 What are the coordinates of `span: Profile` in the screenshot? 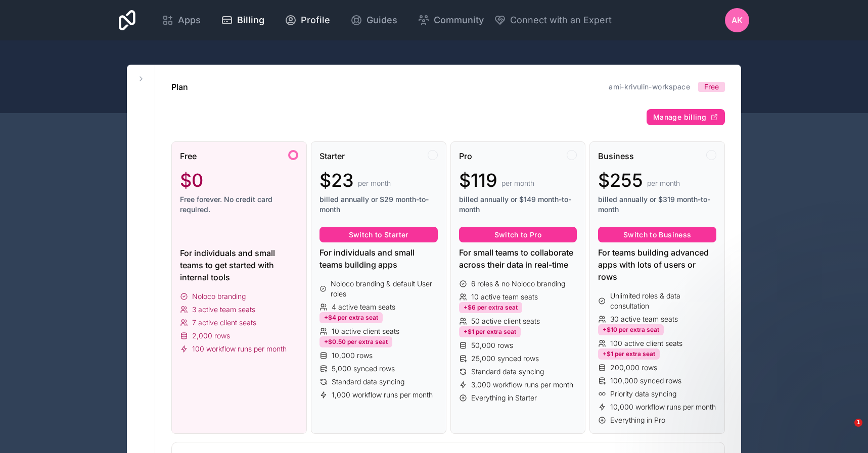 It's located at (315, 20).